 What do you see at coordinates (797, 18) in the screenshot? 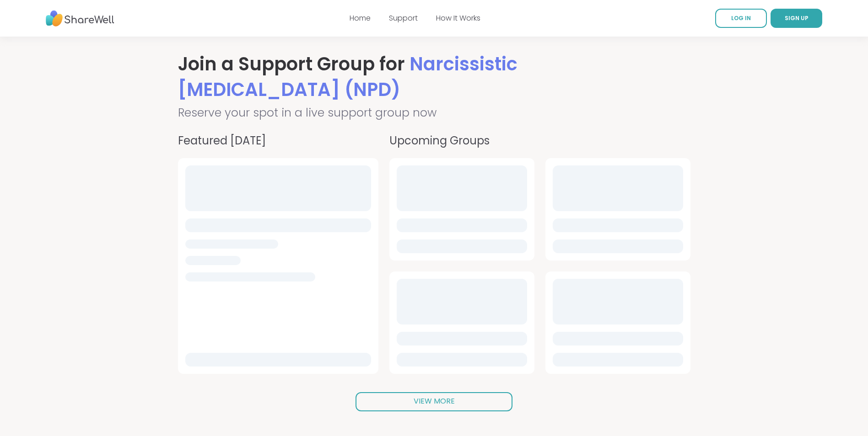
I see `span: SIGN UP` at bounding box center [797, 18].